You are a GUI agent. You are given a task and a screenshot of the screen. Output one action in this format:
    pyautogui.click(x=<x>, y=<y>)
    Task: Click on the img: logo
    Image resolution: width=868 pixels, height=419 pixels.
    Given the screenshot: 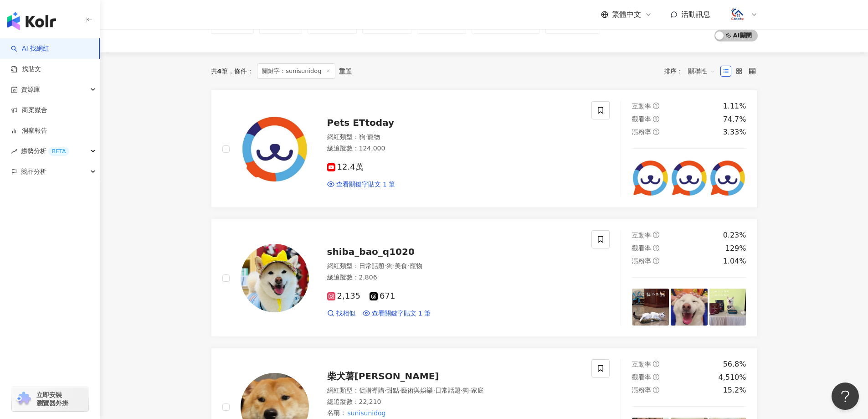 What is the action you would take?
    pyautogui.click(x=32, y=21)
    